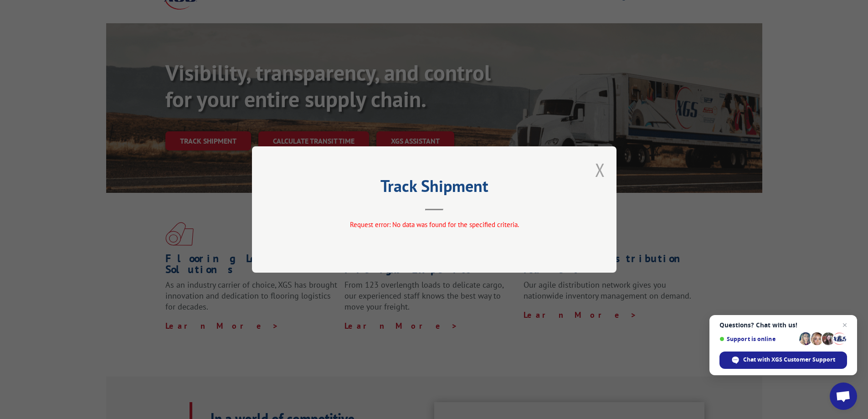 The image size is (868, 419). Describe the element at coordinates (600, 170) in the screenshot. I see `button: Close modal` at that location.